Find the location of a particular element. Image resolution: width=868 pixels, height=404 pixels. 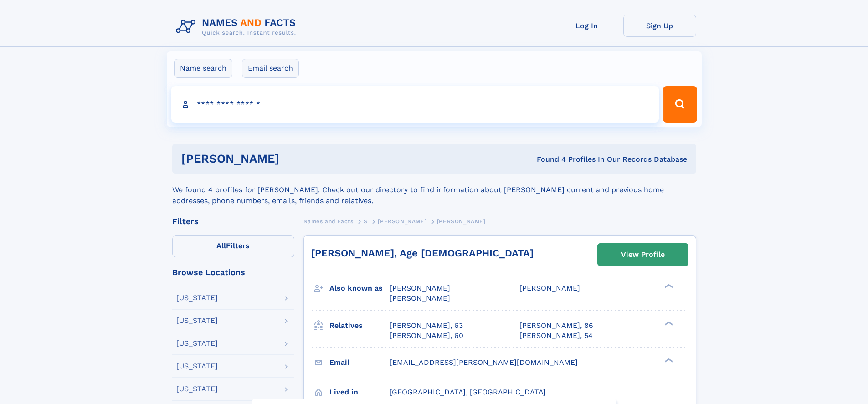

h3: Relatives is located at coordinates (360, 325).